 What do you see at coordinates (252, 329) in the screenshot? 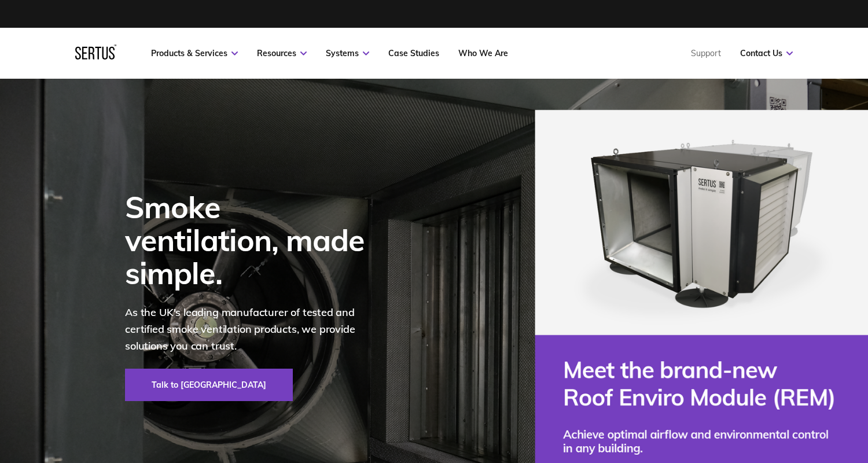
I see `p: As the UK's leading manufacturer of tested and certified smoke ventilation products, we provide s...` at bounding box center [252, 329].